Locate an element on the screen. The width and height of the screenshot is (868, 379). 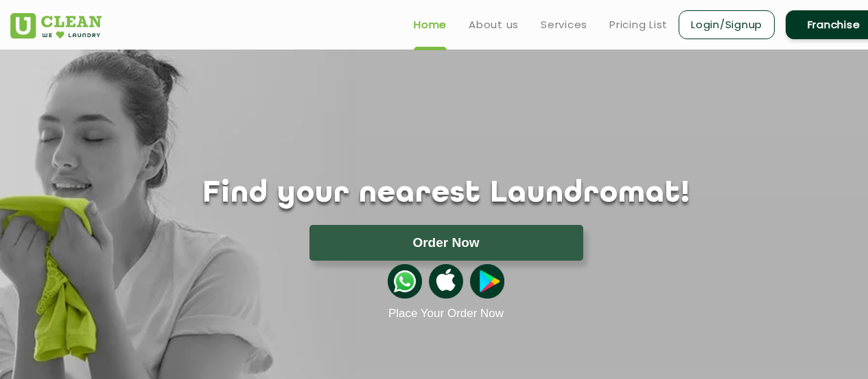
a: About us is located at coordinates (494, 25).